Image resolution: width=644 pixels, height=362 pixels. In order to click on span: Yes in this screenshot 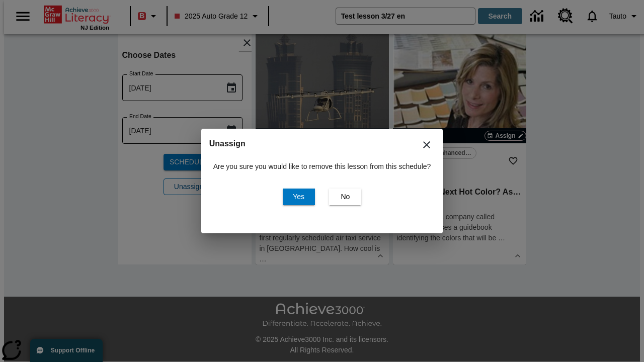, I will do `click(298, 197)`.